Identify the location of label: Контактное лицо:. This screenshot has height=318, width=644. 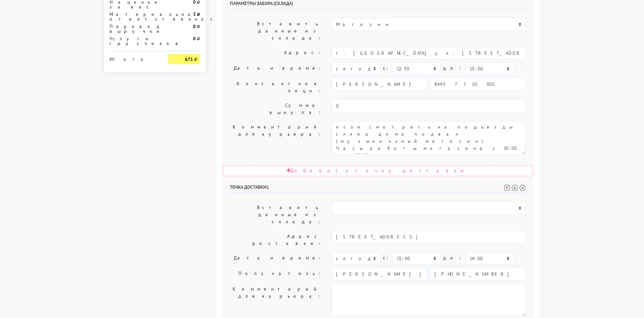
(276, 87).